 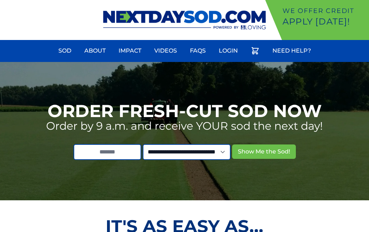 What do you see at coordinates (291, 51) in the screenshot?
I see `a: Need Help?` at bounding box center [291, 51].